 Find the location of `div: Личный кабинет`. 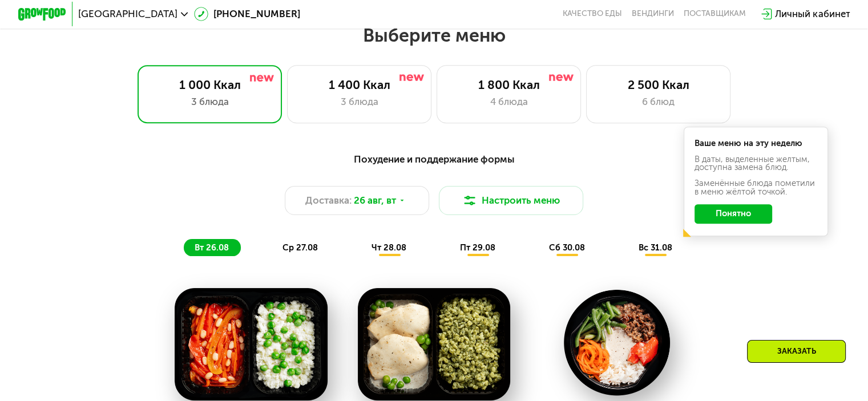

div: Личный кабинет is located at coordinates (812, 14).